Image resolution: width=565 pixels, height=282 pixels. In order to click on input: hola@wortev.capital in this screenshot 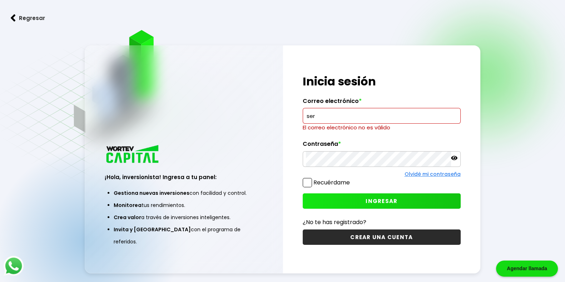, I will do `click(381, 116)`.